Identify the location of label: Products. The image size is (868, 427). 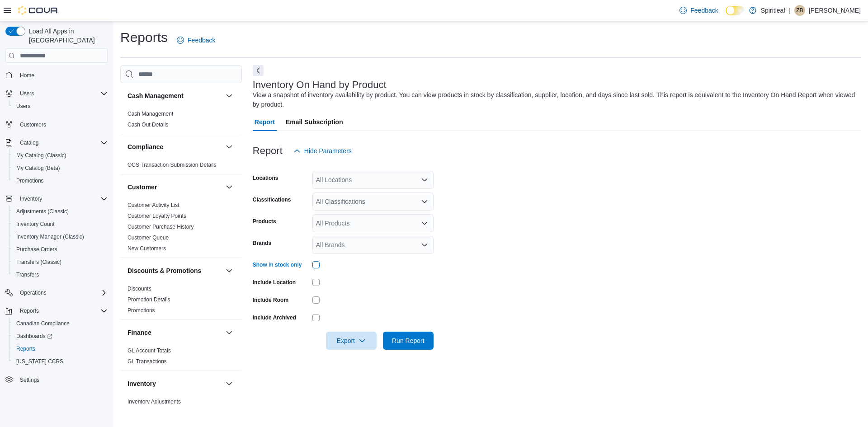
(265, 221).